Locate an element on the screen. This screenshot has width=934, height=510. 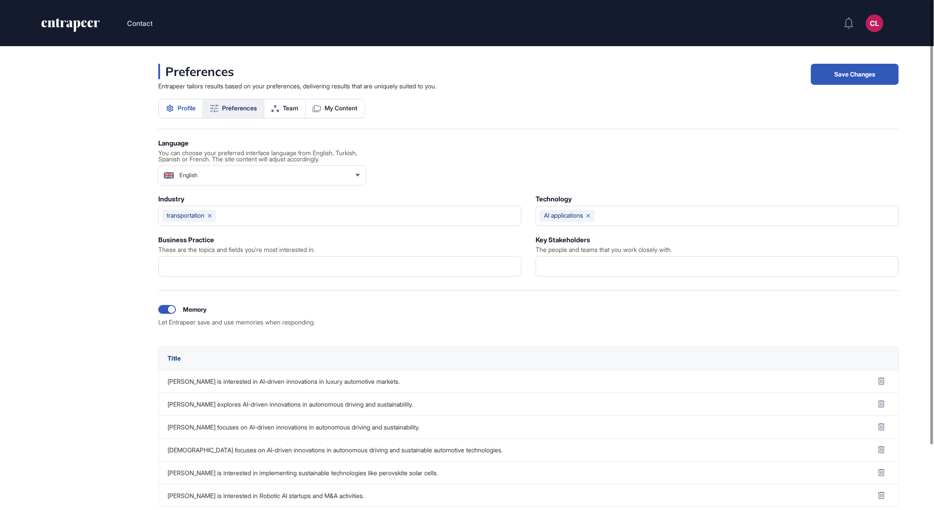
div: Language is located at coordinates (173, 143).